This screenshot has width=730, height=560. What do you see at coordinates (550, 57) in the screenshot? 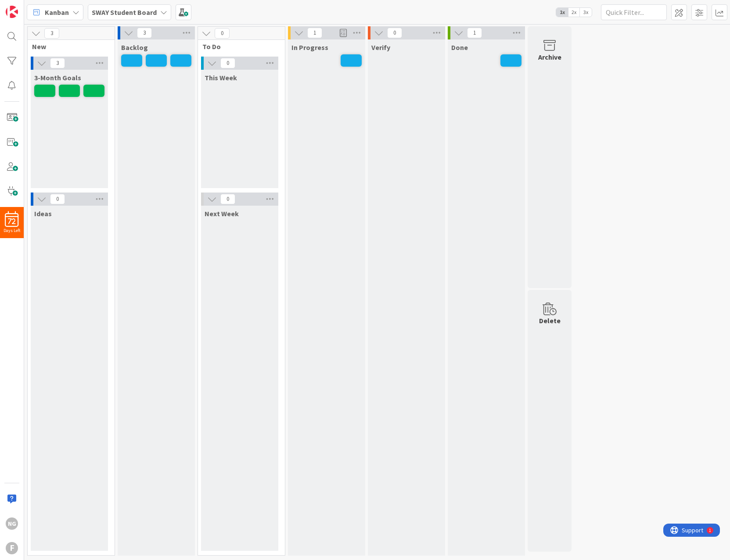
I see `div: Archive` at bounding box center [550, 57].